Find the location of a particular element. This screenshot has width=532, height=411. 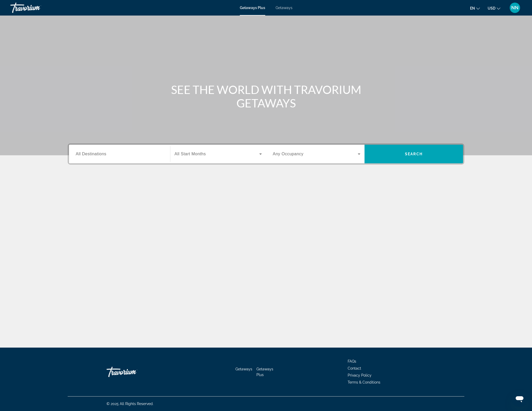

span: All Destinations is located at coordinates (91, 154).